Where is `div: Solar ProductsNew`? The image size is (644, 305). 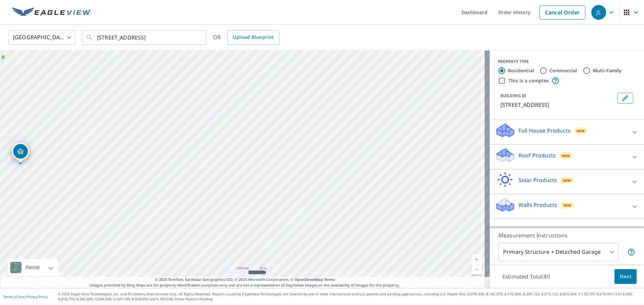
div: Solar ProductsNew is located at coordinates (567, 182).